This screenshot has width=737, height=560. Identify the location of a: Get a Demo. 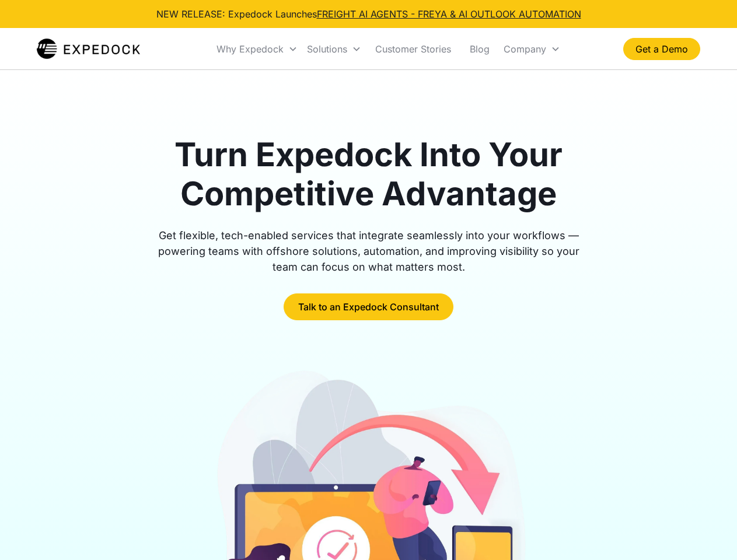
(662, 49).